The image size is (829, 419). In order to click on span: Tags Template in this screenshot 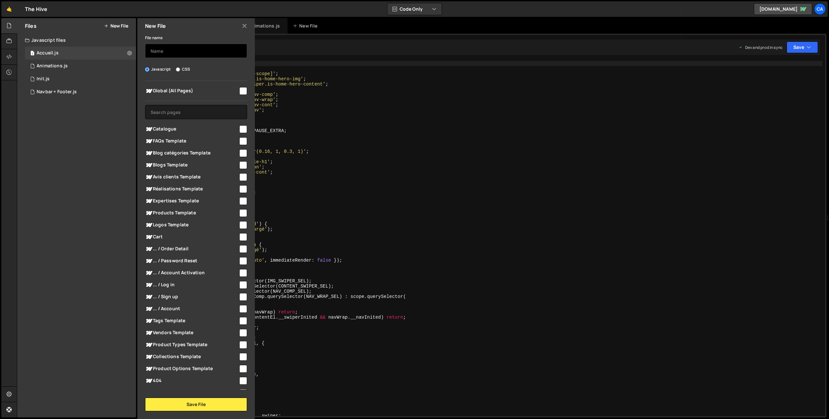, I will do `click(192, 321)`.